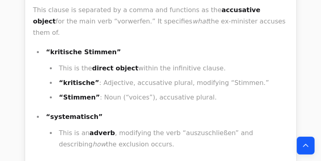  Describe the element at coordinates (79, 82) in the screenshot. I see `strong: “kritische”` at that location.